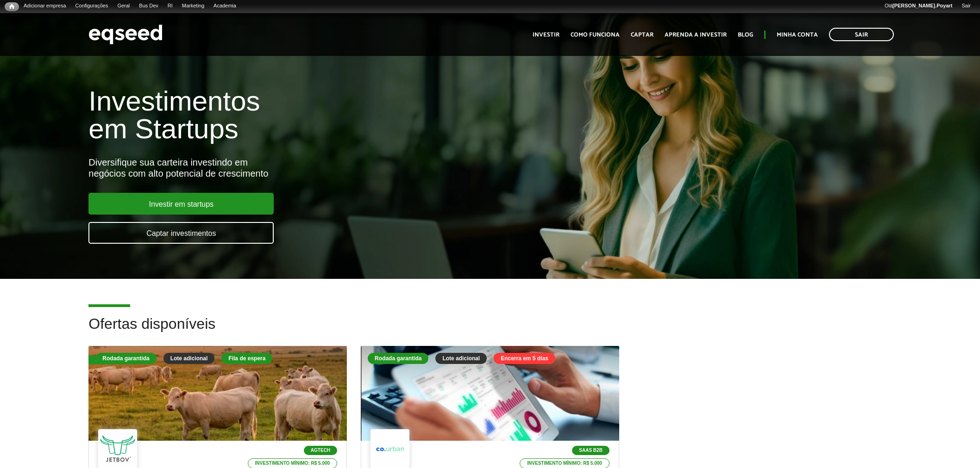 The width and height of the screenshot is (980, 468). What do you see at coordinates (193, 6) in the screenshot?
I see `a: Marketing` at bounding box center [193, 6].